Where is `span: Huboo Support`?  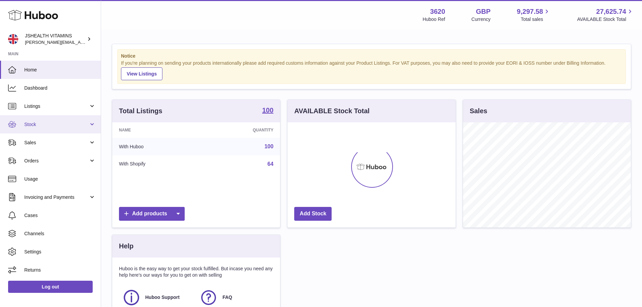
span: Huboo Support is located at coordinates (163, 297).